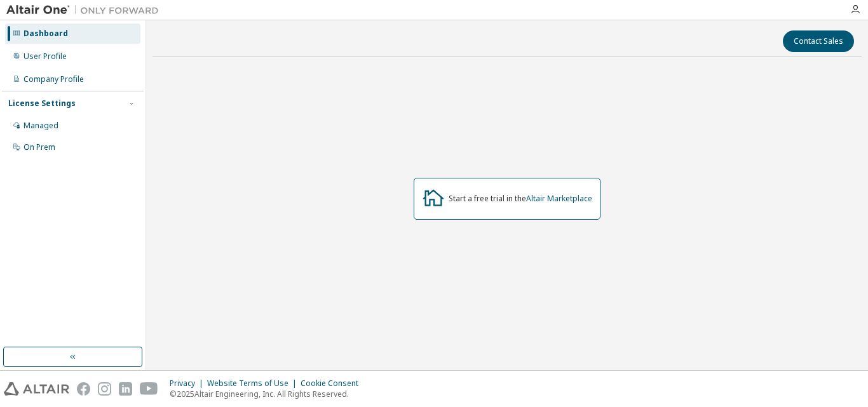 The image size is (868, 407). Describe the element at coordinates (53, 80) in the screenshot. I see `div: Company Profile` at that location.